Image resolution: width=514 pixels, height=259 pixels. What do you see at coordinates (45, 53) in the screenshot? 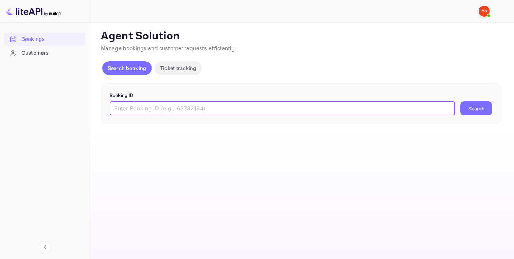
I see `a: Customers` at bounding box center [45, 53].